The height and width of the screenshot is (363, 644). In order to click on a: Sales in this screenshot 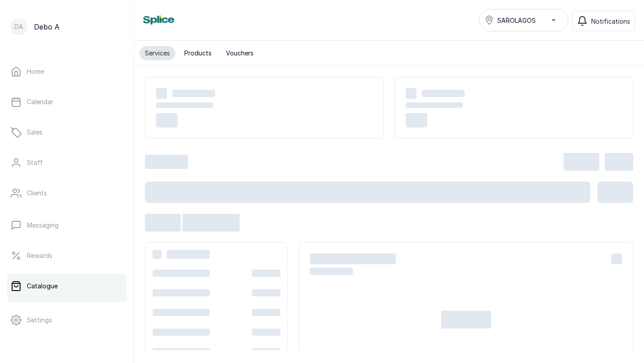, I will do `click(67, 132)`.